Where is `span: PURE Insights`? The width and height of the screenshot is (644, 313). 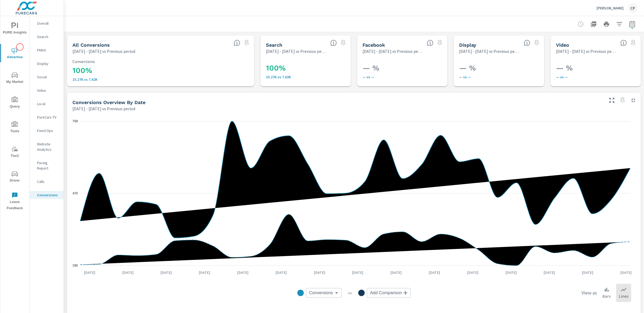
span: PURE Insights is located at coordinates (15, 29).